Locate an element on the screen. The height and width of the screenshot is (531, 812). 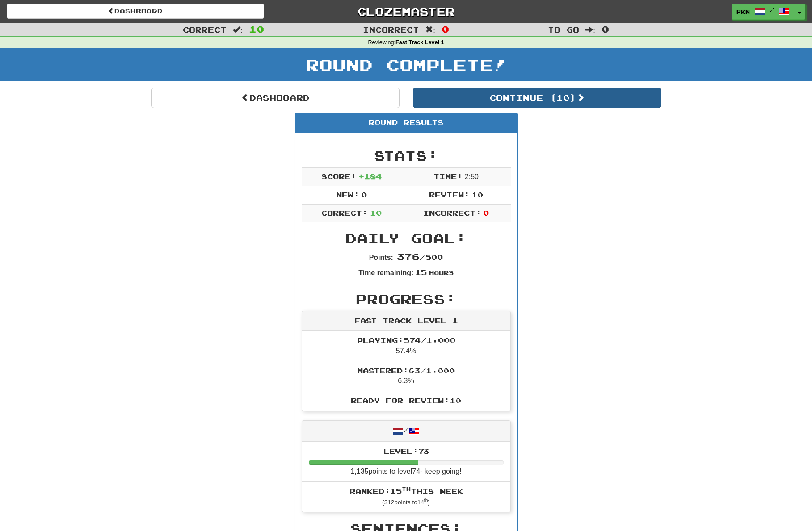
a: Clozemaster is located at coordinates (406, 11).